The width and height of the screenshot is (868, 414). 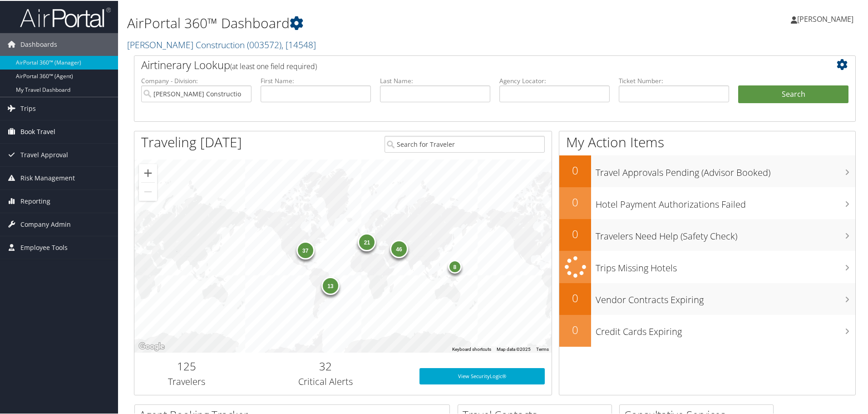 I want to click on h2: 32, so click(x=325, y=365).